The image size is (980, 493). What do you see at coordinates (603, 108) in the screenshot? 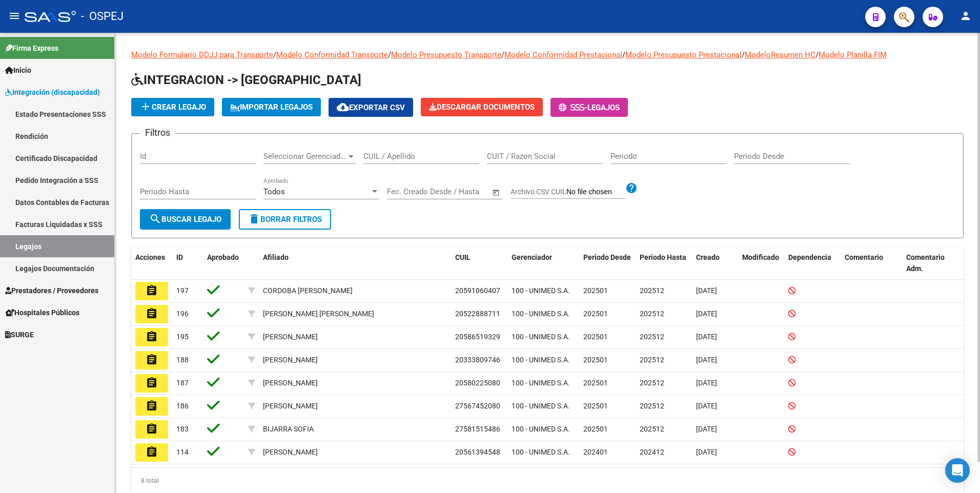
I see `span: Legajos` at bounding box center [603, 108].